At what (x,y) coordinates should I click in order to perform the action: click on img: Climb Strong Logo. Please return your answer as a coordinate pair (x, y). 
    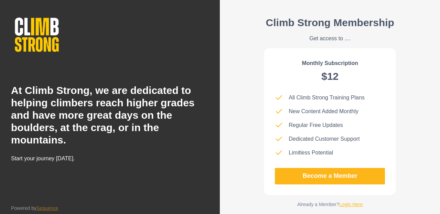
    Looking at the image, I should click on (37, 35).